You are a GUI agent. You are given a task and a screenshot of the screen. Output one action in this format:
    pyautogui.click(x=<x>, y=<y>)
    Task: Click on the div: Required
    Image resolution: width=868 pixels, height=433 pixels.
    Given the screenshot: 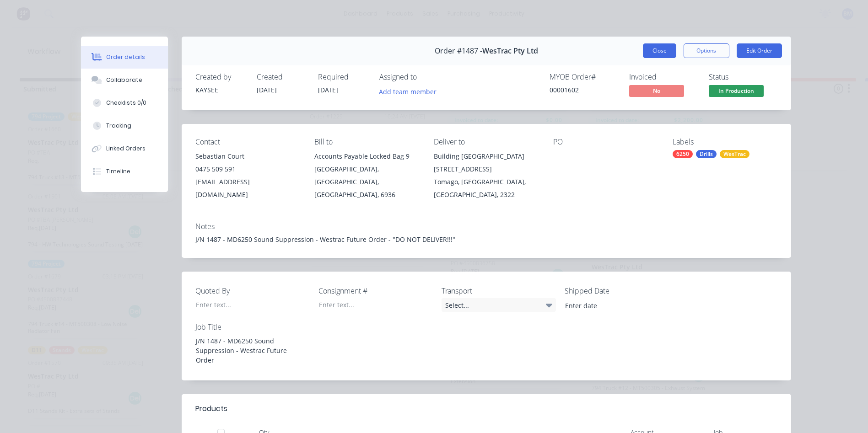 What is the action you would take?
    pyautogui.click(x=343, y=77)
    